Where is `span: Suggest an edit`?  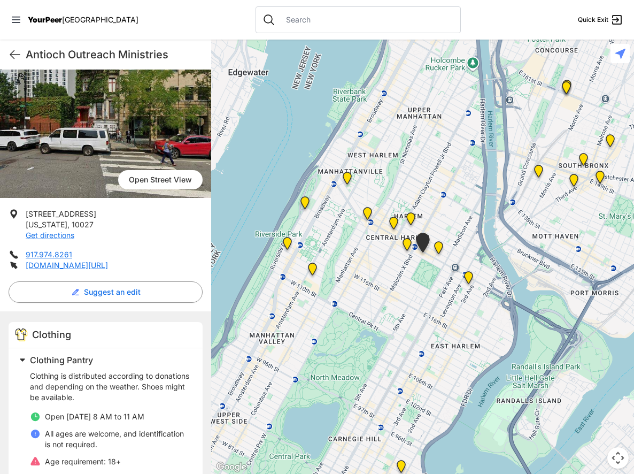
span: Suggest an edit is located at coordinates (112, 292).